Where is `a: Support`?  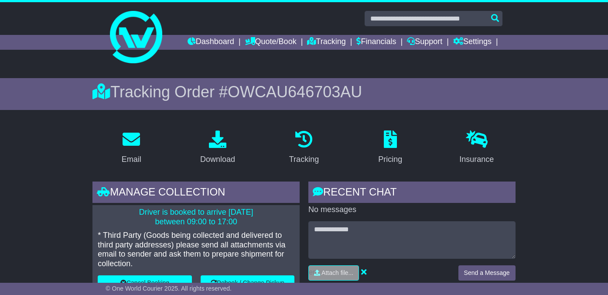
a: Support is located at coordinates (425, 42).